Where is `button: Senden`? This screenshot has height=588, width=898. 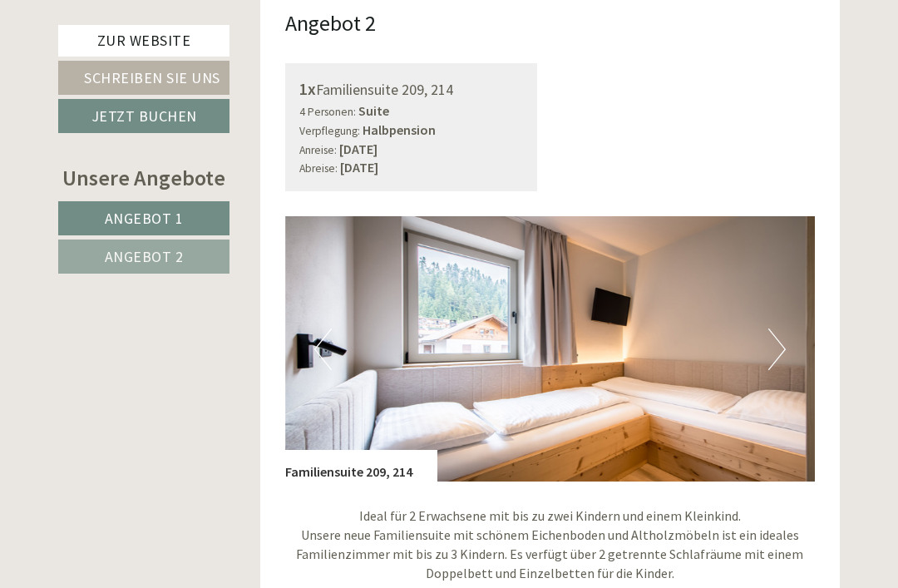 button: Senden is located at coordinates (477, 450).